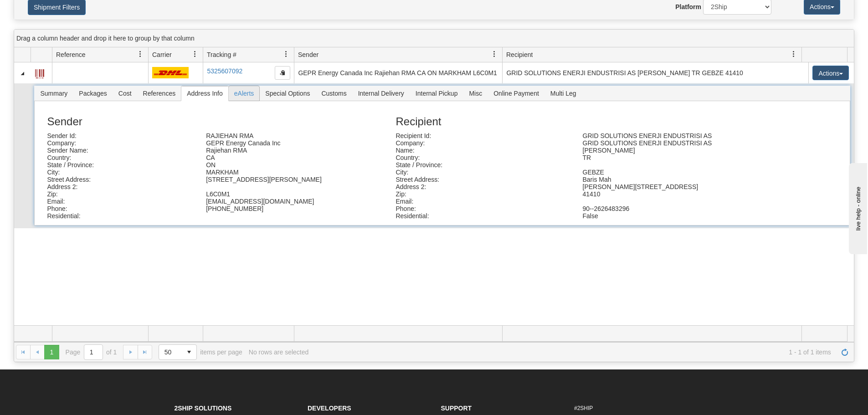  I want to click on a: Refresh, so click(845, 352).